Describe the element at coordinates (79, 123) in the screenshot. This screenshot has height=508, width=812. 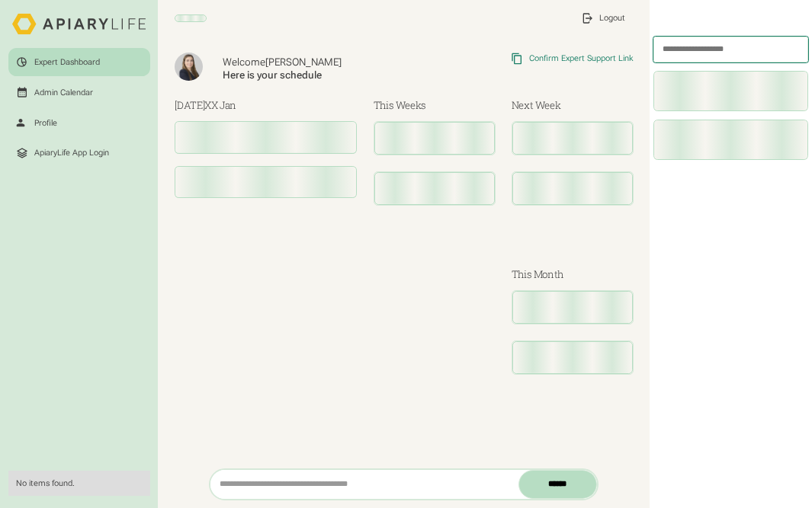
I see `a: Profile` at that location.